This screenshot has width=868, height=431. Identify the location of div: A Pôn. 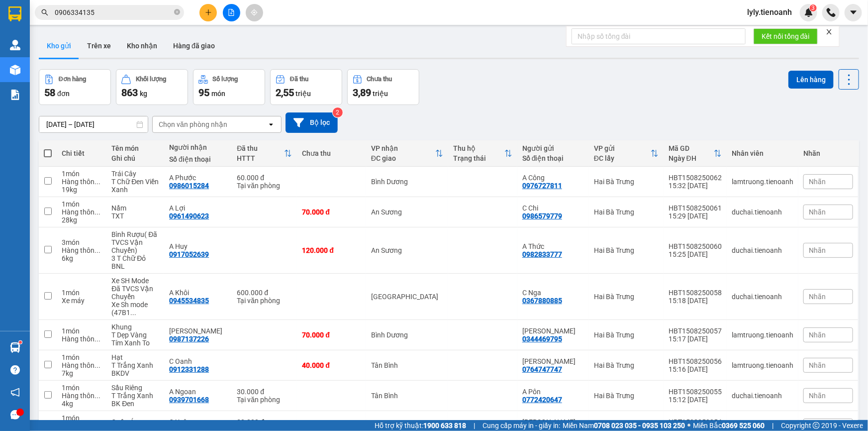
(553, 392).